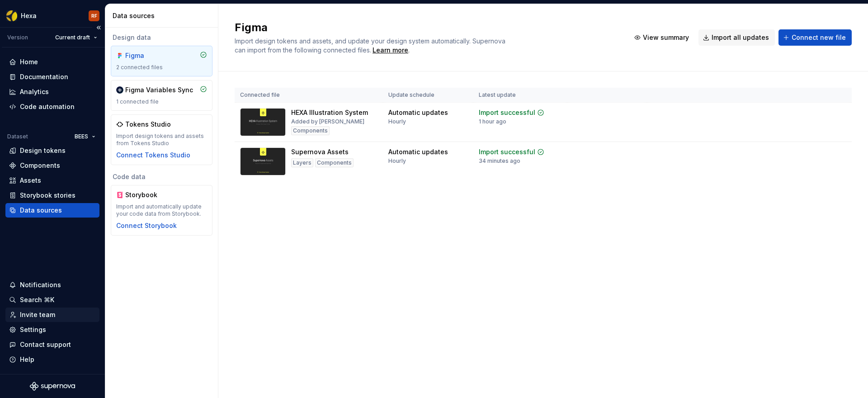  Describe the element at coordinates (52, 196) in the screenshot. I see `a: Storybook stories` at that location.